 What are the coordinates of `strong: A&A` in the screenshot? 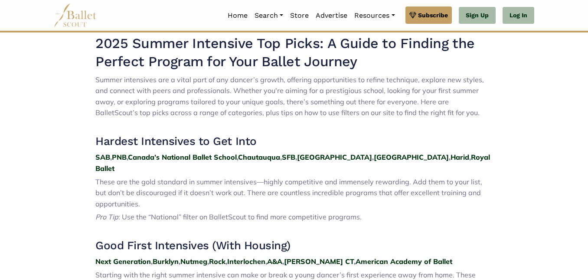 It's located at (274, 262).